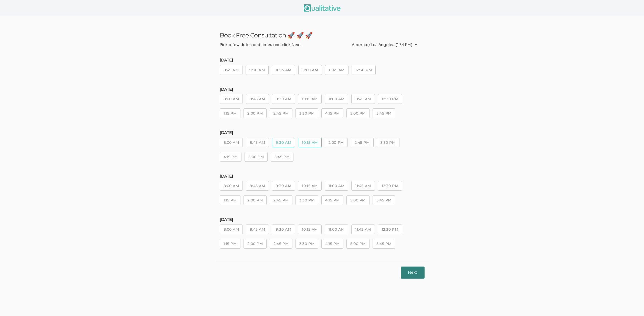  Describe the element at coordinates (322, 8) in the screenshot. I see `img: Qualitative` at that location.